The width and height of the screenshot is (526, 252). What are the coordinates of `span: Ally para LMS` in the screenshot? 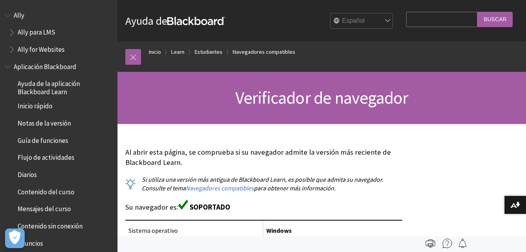 It's located at (36, 31).